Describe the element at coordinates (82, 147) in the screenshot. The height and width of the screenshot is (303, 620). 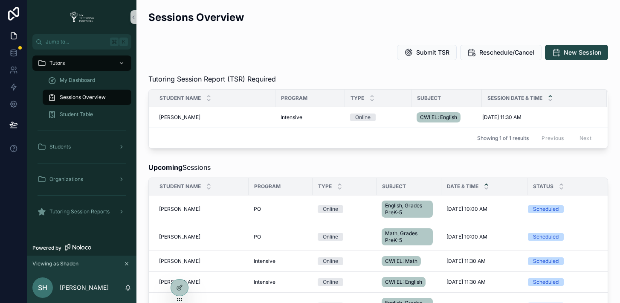
I see `a: Students` at that location.